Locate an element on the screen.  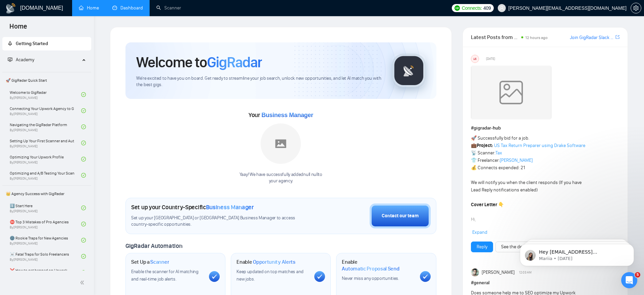
span: Будь ласка 🙌 is located at coordinates (47, 121).